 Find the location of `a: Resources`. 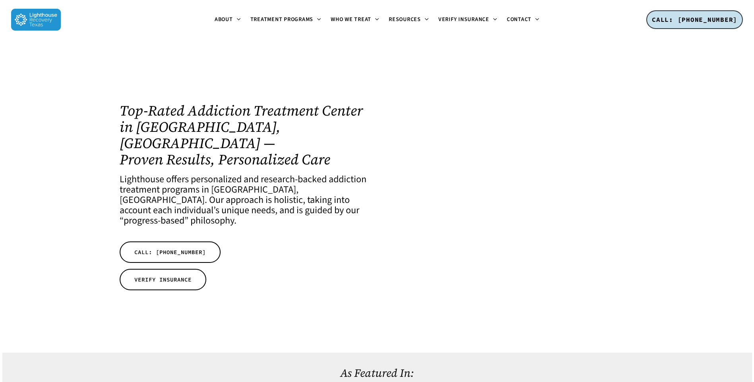

a: Resources is located at coordinates (408, 20).